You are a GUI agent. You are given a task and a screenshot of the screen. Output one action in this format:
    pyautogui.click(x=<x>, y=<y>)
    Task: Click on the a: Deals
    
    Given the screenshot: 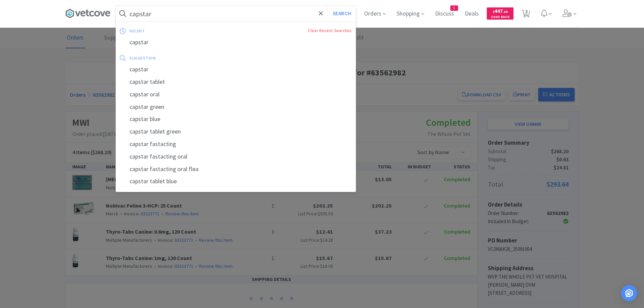 What is the action you would take?
    pyautogui.click(x=471, y=14)
    